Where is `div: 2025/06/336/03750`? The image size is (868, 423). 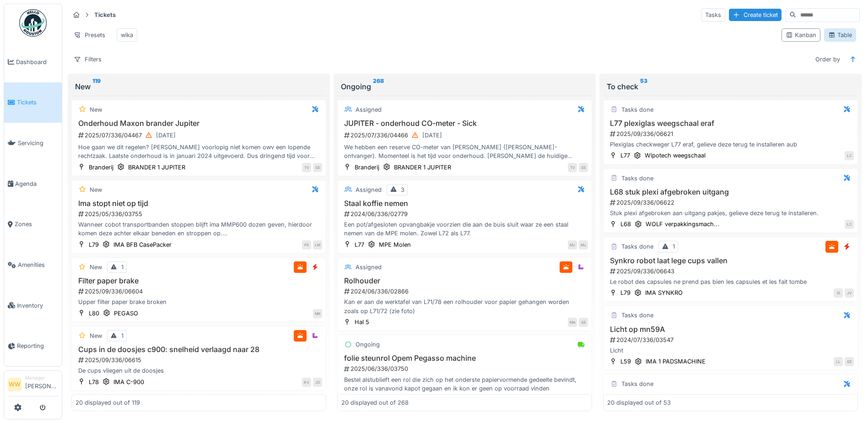
div: 2025/06/336/03750 is located at coordinates (465, 369).